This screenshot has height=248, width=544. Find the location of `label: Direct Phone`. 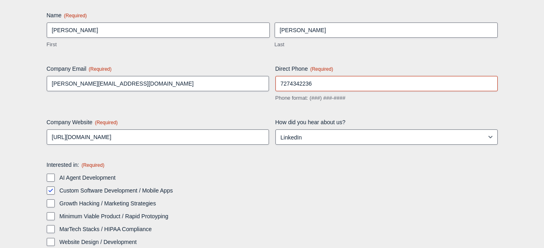

label: Direct Phone is located at coordinates (387, 69).